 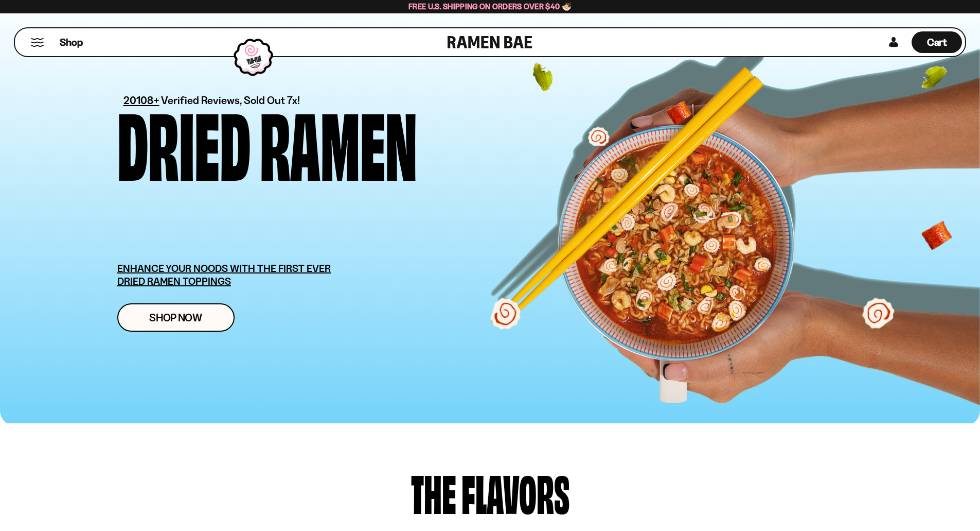 What do you see at coordinates (176, 317) in the screenshot?
I see `span: Shop Now` at bounding box center [176, 317].